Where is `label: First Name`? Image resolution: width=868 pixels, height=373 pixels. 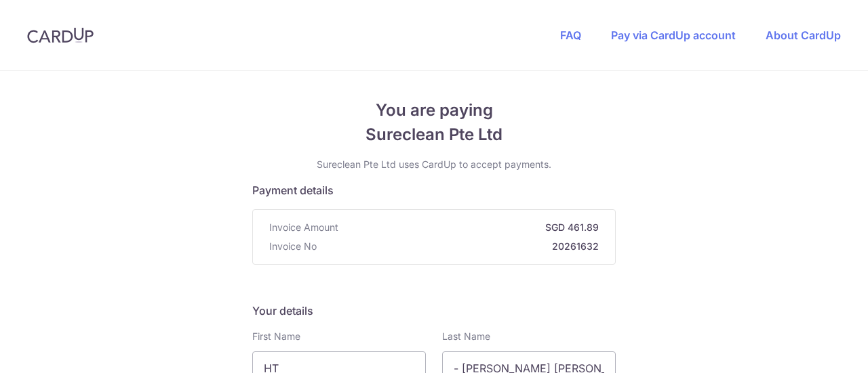 label: First Name is located at coordinates (276, 337).